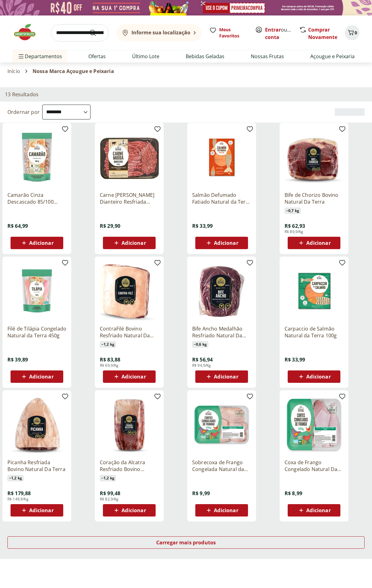  I want to click on a: ContraFilé Bovino Resfriado Natural Da Terra, so click(129, 332).